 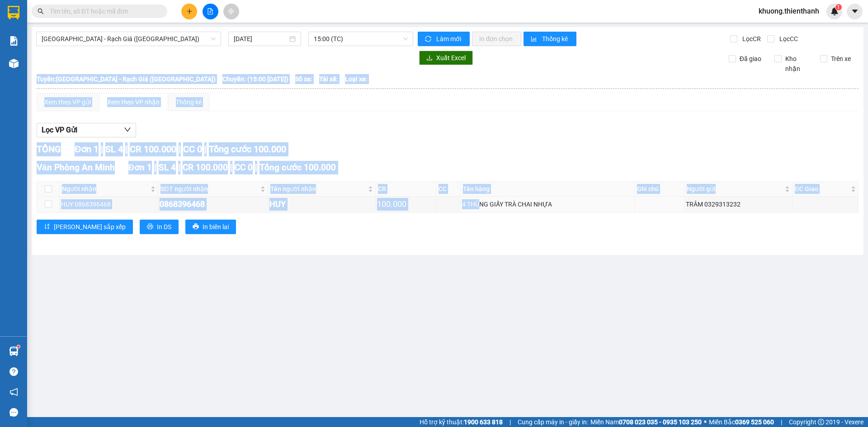 I want to click on div: 100.000, so click(x=406, y=204).